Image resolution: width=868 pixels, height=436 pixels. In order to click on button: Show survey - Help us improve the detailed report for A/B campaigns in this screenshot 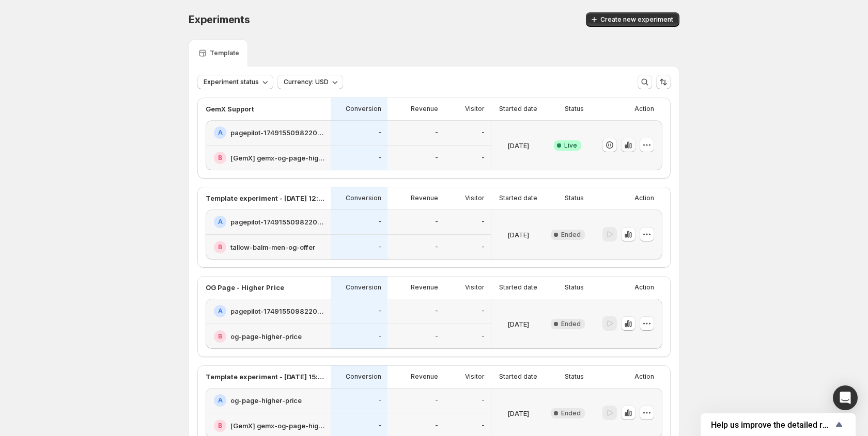, I will do `click(778, 425)`.